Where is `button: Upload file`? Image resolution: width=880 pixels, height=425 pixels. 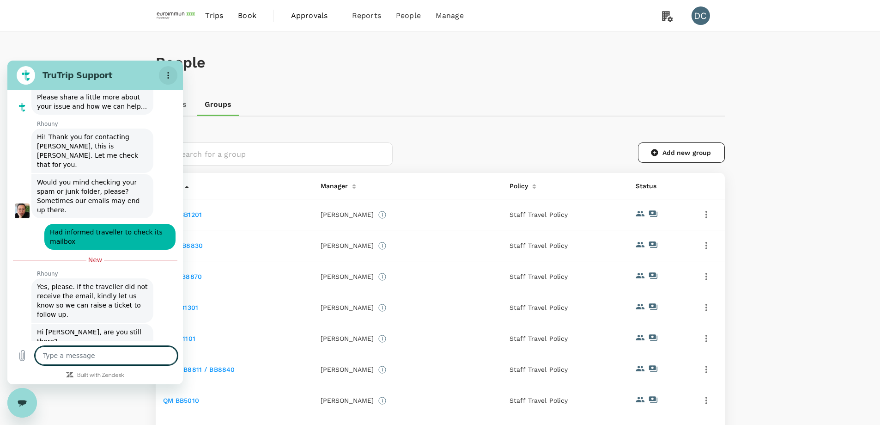
button: Upload file is located at coordinates (15, 295).